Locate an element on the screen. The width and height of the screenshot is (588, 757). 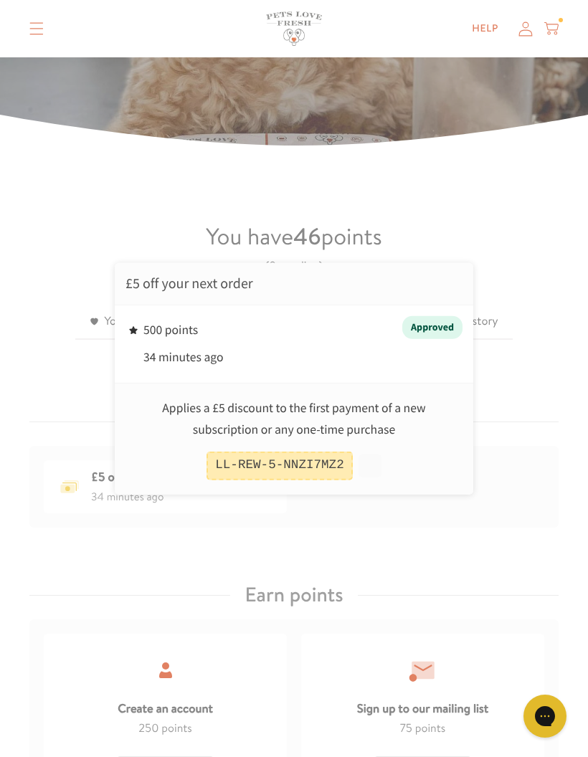
div: Applies a £5 discount to the first payment of a new subscription or any one-time purchase is located at coordinates (294, 419).